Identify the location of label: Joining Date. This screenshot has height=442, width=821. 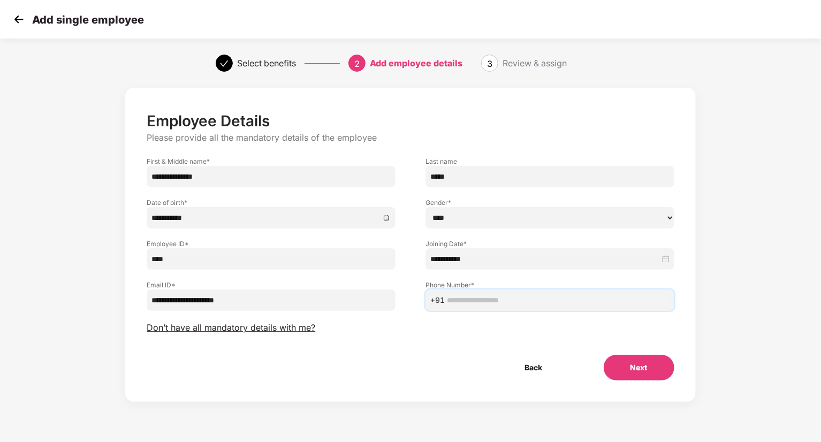
(550, 243).